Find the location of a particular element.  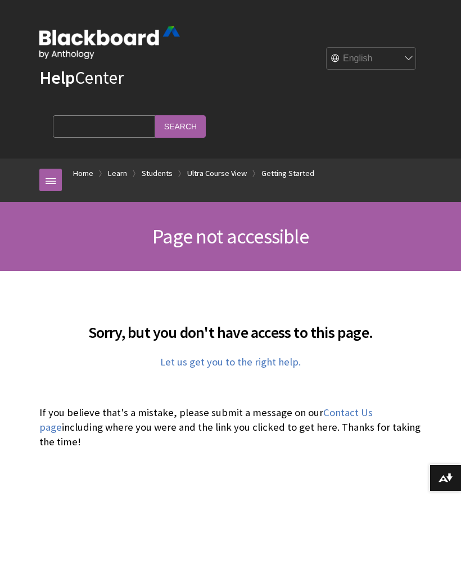

img: Blackboard by Anthology is located at coordinates (110, 43).